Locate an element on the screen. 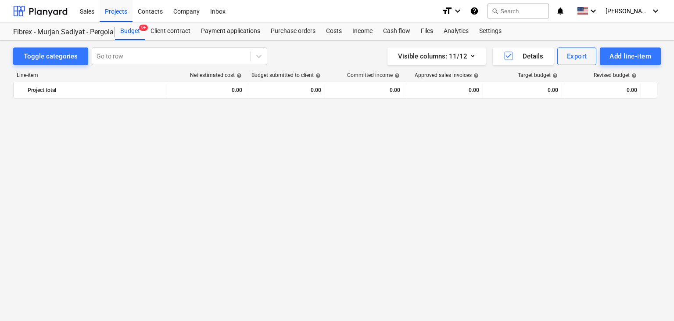 This screenshot has width=674, height=321. a: Analytics is located at coordinates (456, 31).